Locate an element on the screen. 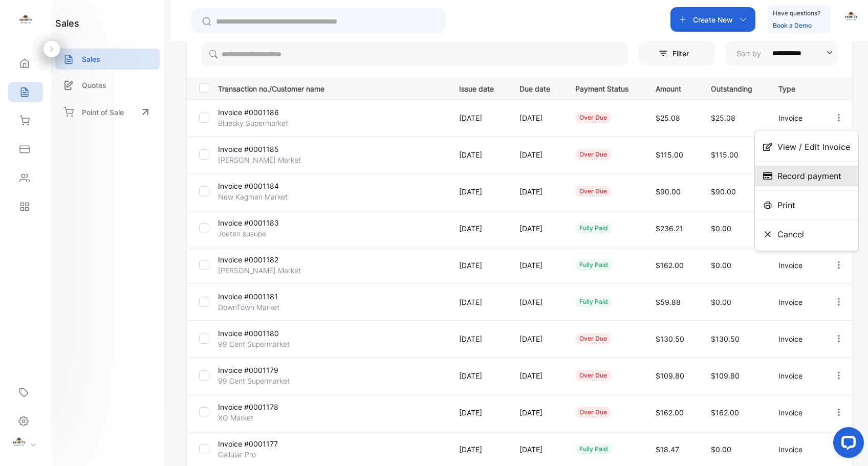 This screenshot has height=466, width=868. img: logo is located at coordinates (25, 21).